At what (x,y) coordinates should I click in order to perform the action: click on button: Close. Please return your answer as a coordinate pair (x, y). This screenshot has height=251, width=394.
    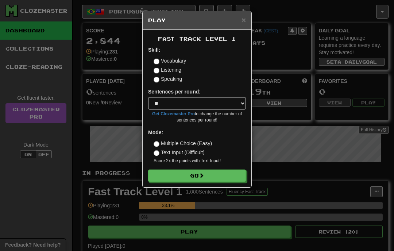
    Looking at the image, I should click on (243, 20).